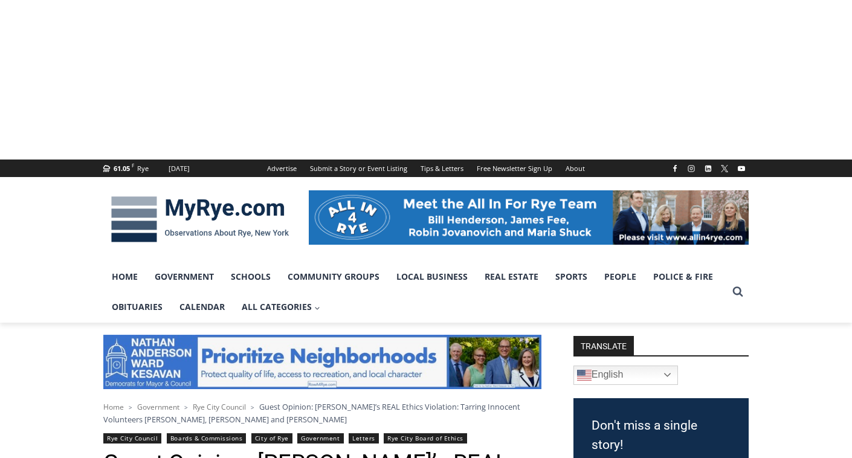 The width and height of the screenshot is (852, 458). I want to click on a: Community Groups, so click(334, 277).